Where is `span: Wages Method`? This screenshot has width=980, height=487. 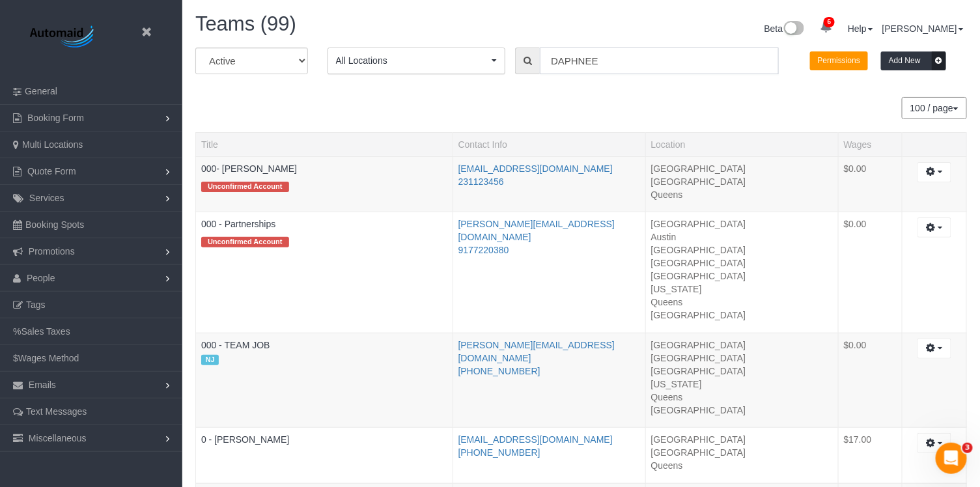
span: Wages Method is located at coordinates (49, 358).